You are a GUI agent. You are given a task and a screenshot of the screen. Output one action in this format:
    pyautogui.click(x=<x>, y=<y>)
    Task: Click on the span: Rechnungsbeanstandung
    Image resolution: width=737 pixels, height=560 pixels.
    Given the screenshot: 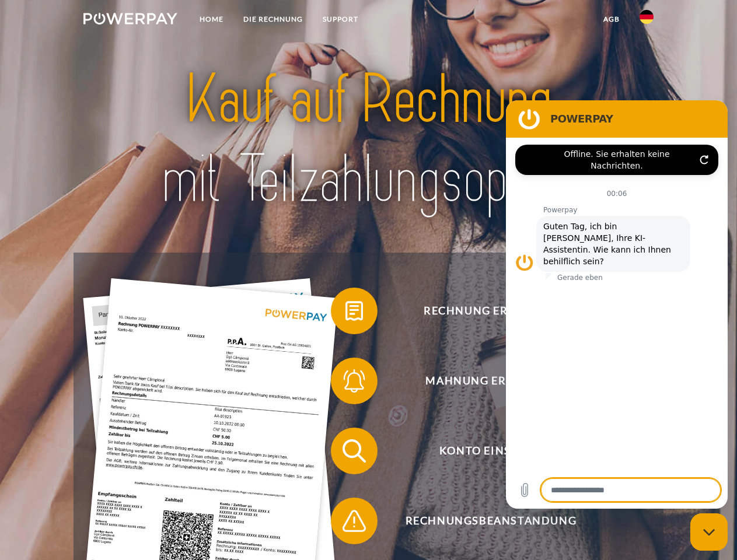 What is the action you would take?
    pyautogui.click(x=491, y=521)
    